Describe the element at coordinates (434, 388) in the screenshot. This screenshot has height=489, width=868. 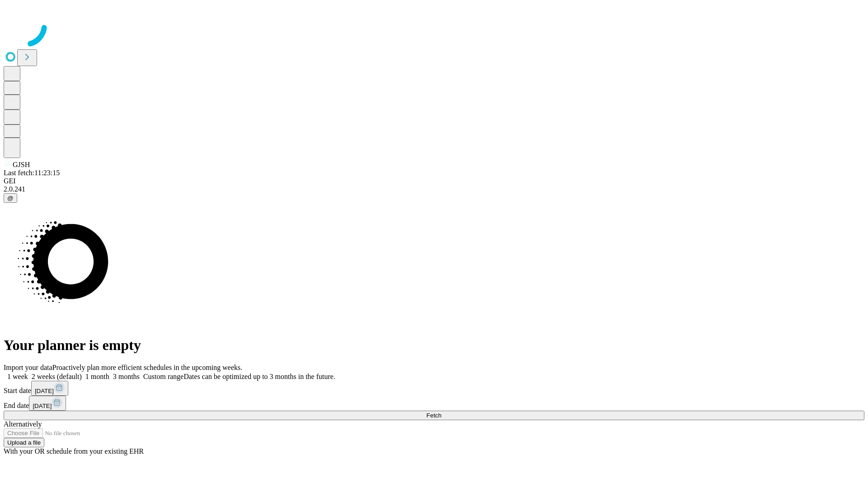
I see `div: Start date` at that location.